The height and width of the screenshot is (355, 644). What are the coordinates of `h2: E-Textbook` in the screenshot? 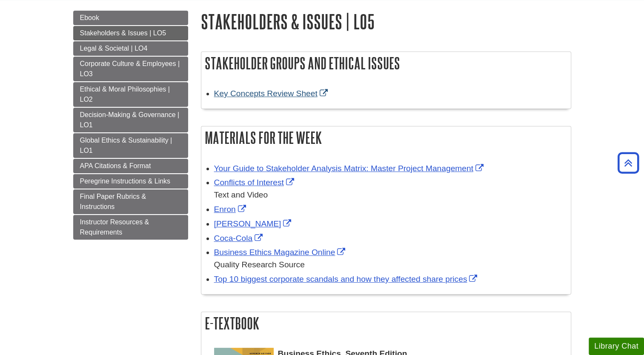 It's located at (386, 323).